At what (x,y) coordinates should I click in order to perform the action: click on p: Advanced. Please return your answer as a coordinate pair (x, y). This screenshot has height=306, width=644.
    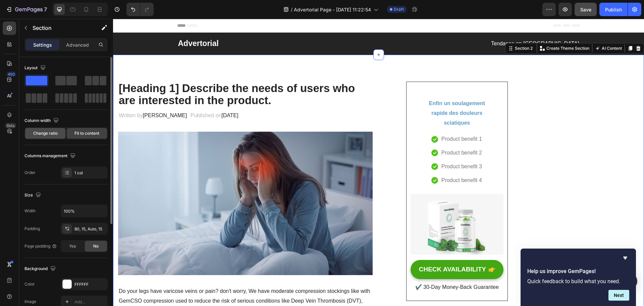
    Looking at the image, I should click on (78, 44).